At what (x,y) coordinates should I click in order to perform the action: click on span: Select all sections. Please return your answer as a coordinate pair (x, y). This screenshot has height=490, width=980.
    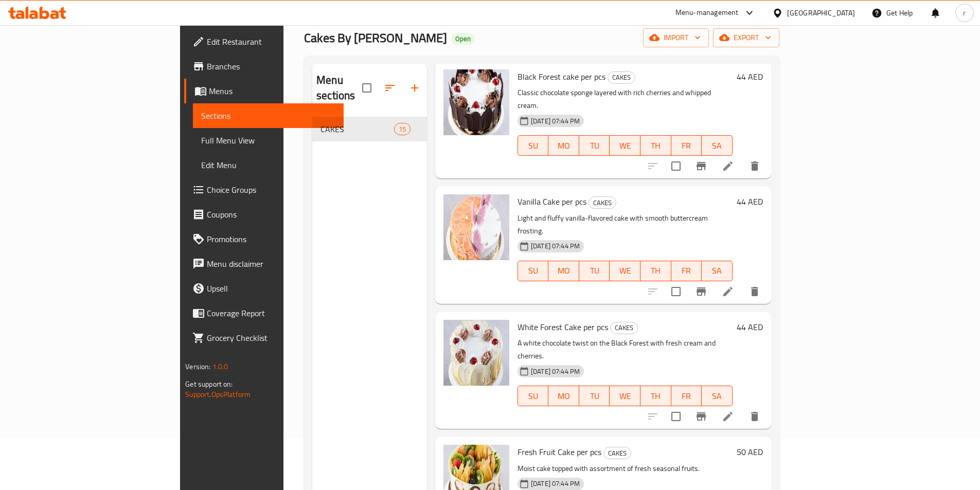
    Looking at the image, I should click on (366, 88).